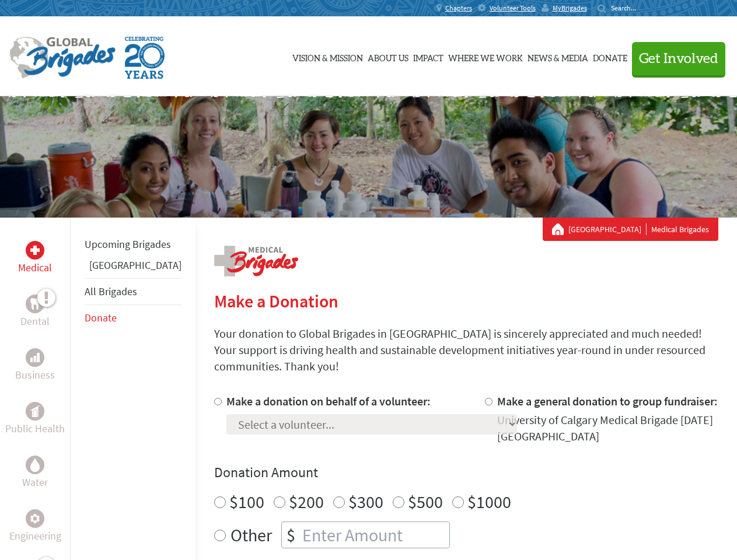  Describe the element at coordinates (35, 465) in the screenshot. I see `div: Water` at that location.